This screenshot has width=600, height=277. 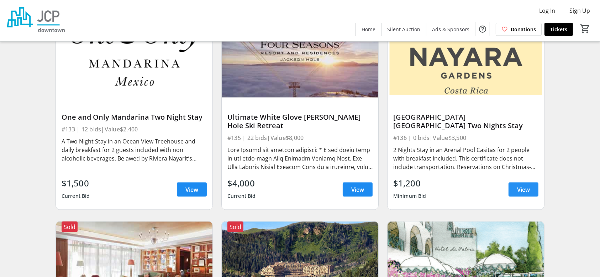 What do you see at coordinates (300, 138) in the screenshot?
I see `div: #135 | 22 bids | Value $8,000` at bounding box center [300, 138].